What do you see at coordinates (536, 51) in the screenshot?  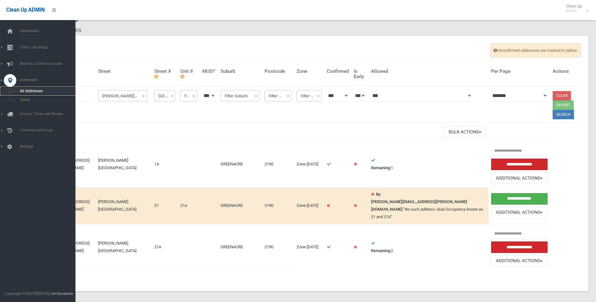 I see `span: Unconfirmed addresses are marked in yellow.` at bounding box center [536, 51].